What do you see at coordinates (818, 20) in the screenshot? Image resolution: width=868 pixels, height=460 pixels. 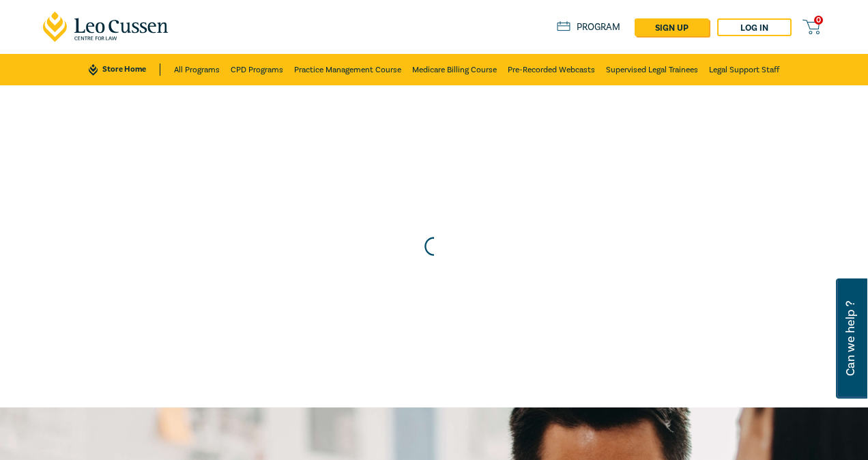 I see `span: 0` at bounding box center [818, 20].